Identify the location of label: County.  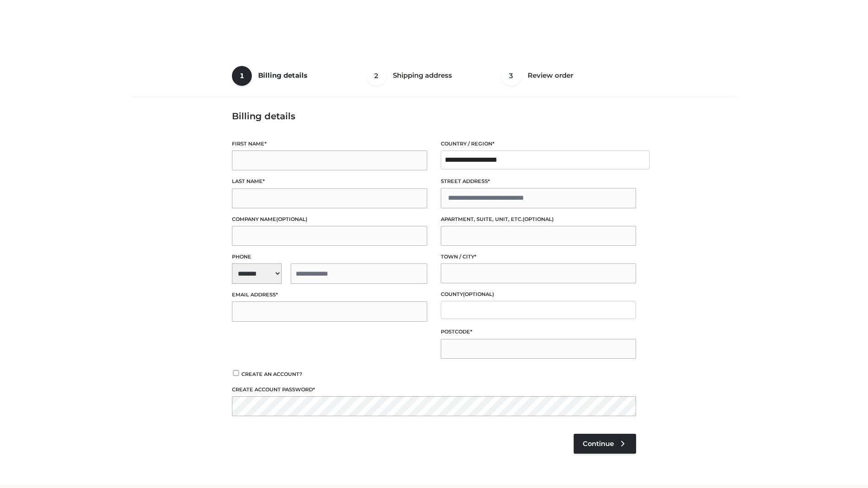
(539, 294).